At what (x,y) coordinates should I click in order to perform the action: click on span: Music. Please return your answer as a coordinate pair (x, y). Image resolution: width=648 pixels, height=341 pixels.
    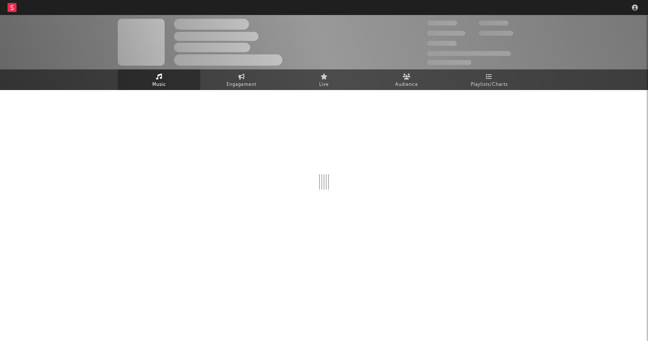
    Looking at the image, I should click on (159, 85).